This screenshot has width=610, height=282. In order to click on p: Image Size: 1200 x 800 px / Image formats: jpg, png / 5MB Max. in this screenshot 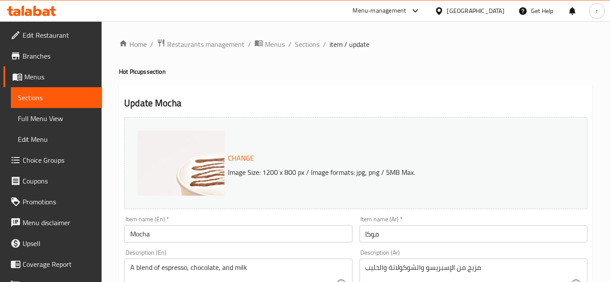, I will do `click(388, 172)`.